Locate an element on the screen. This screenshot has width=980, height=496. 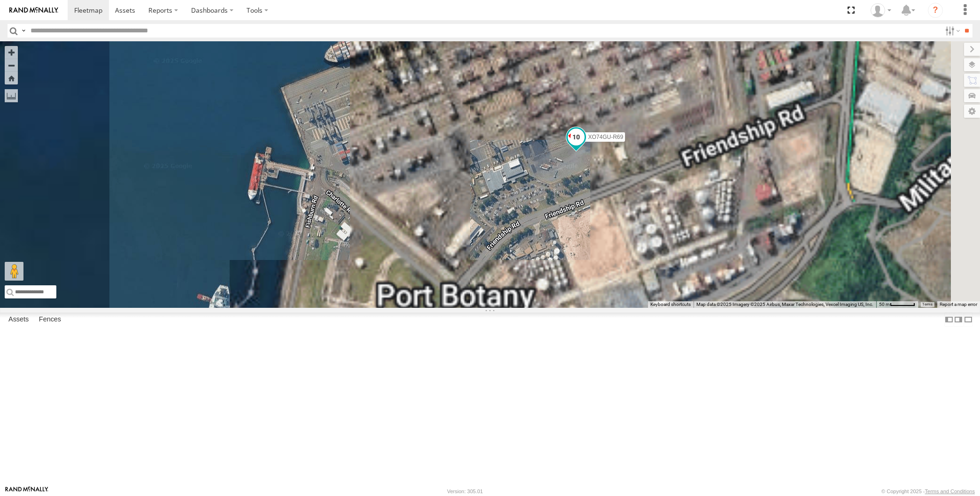
label: Dock Summary Table to the Right is located at coordinates (958, 319).